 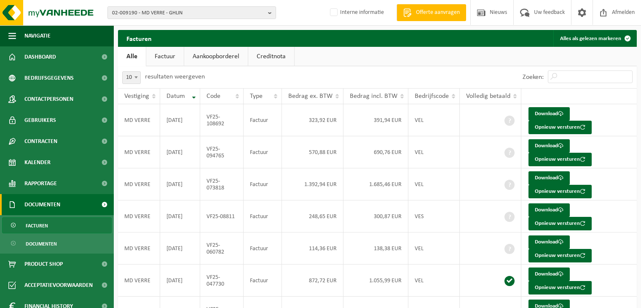 I want to click on span: Type, so click(x=256, y=96).